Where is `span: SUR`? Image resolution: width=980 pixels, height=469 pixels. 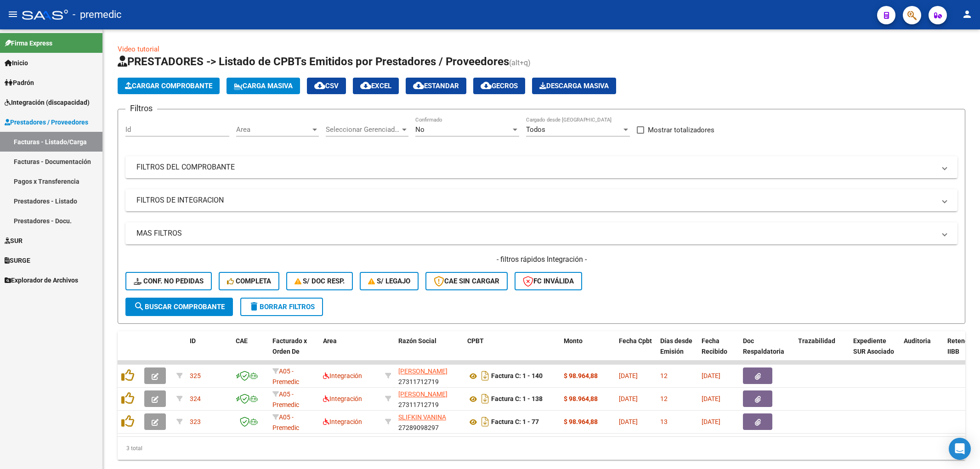
span: SUR is located at coordinates (14, 240).